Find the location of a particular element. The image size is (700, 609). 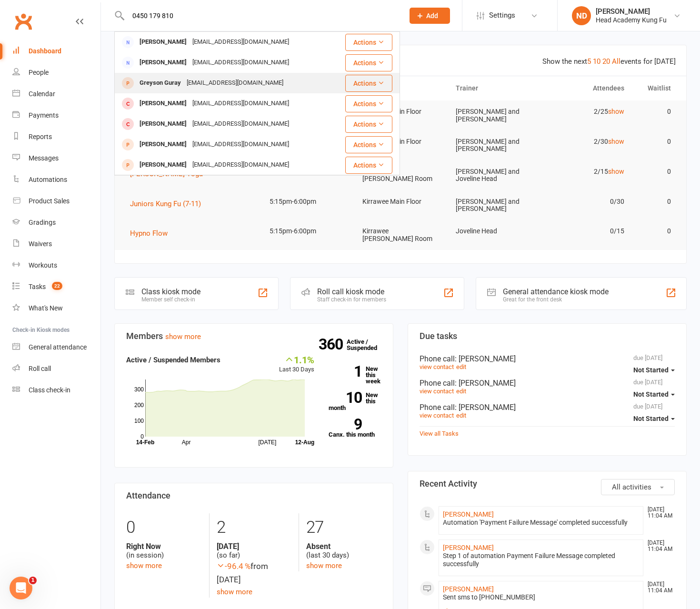

strong: Absent is located at coordinates (344, 547).